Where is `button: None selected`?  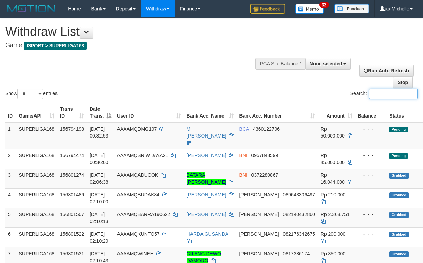
button: None selected is located at coordinates (328, 64).